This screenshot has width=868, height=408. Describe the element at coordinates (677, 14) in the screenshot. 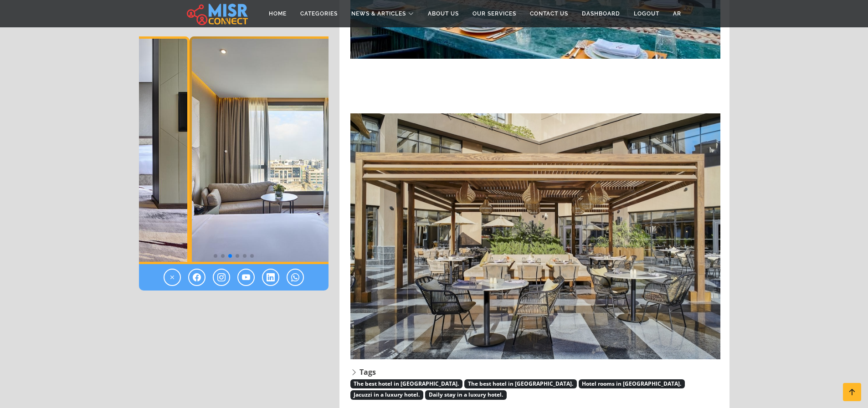

I see `a: AR` at that location.